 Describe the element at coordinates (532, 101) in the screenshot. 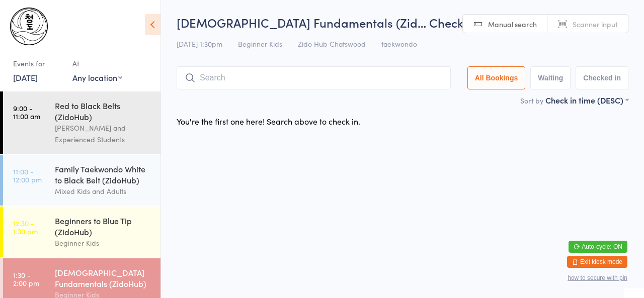

I see `label: Sort by` at that location.